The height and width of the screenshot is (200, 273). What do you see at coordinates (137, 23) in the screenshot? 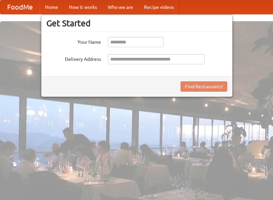
I see `h3: Get Started` at bounding box center [137, 23].